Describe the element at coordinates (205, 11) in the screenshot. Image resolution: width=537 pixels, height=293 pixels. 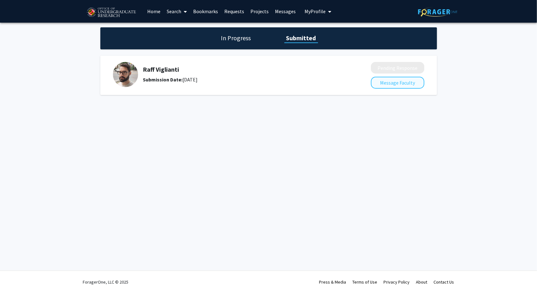
I see `a: Bookmarks` at that location.